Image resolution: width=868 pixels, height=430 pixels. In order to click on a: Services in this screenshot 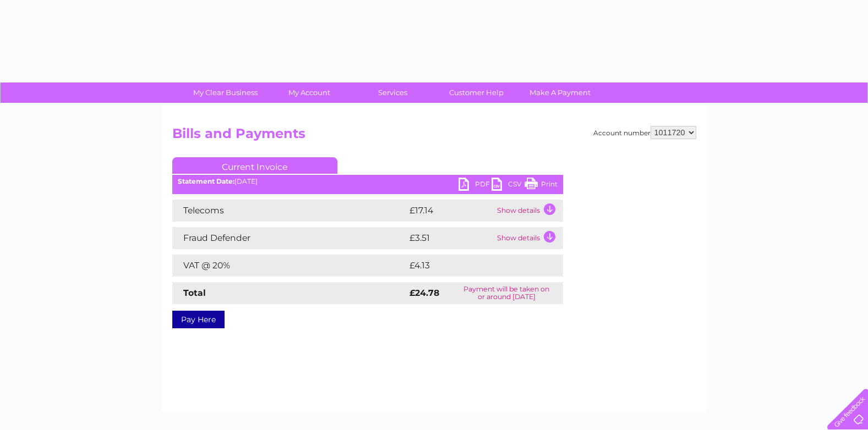, I will do `click(393, 92)`.